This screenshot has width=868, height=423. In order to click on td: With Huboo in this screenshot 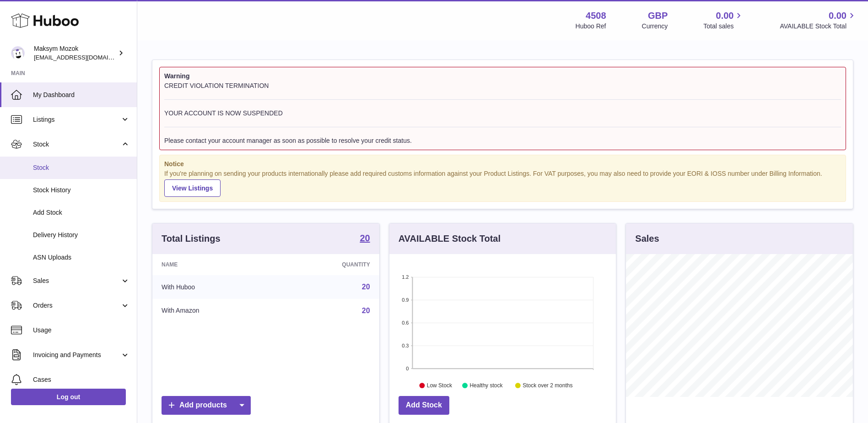, I will do `click(214, 287)`.